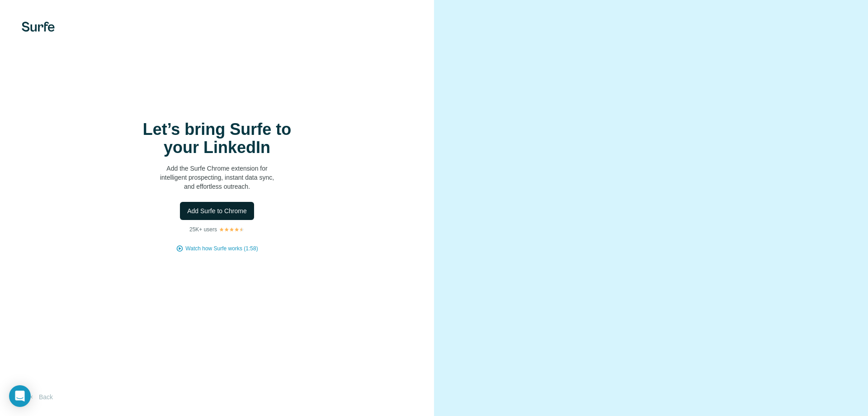 Image resolution: width=868 pixels, height=416 pixels. I want to click on h1: Let’s bring Surfe to your LinkedIn, so click(217, 138).